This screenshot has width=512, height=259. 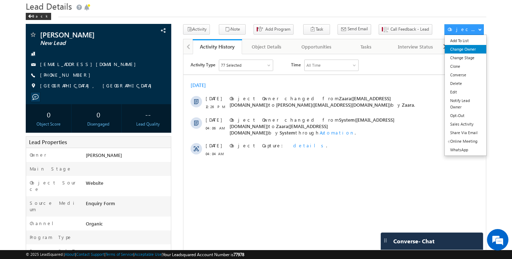 What do you see at coordinates (148, 254) in the screenshot?
I see `a: Acceptable Use` at bounding box center [148, 254].